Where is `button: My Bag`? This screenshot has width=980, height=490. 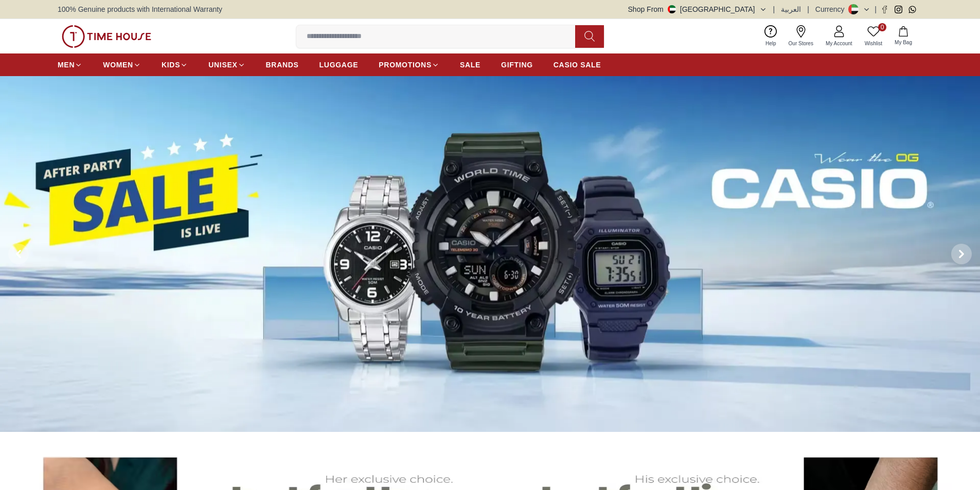
button: My Bag is located at coordinates (903, 36).